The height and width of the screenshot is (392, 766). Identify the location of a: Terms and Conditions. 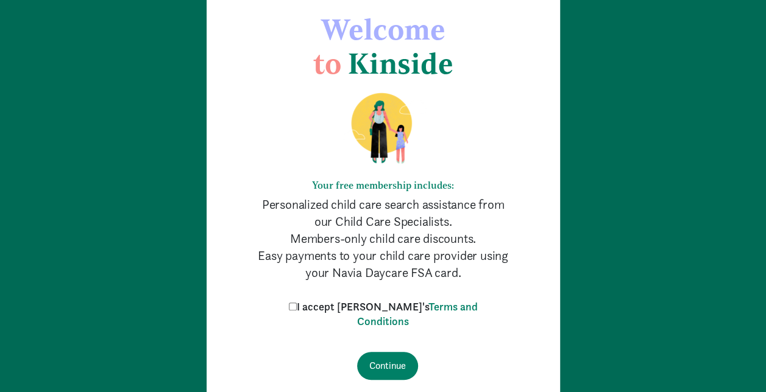
(417, 314).